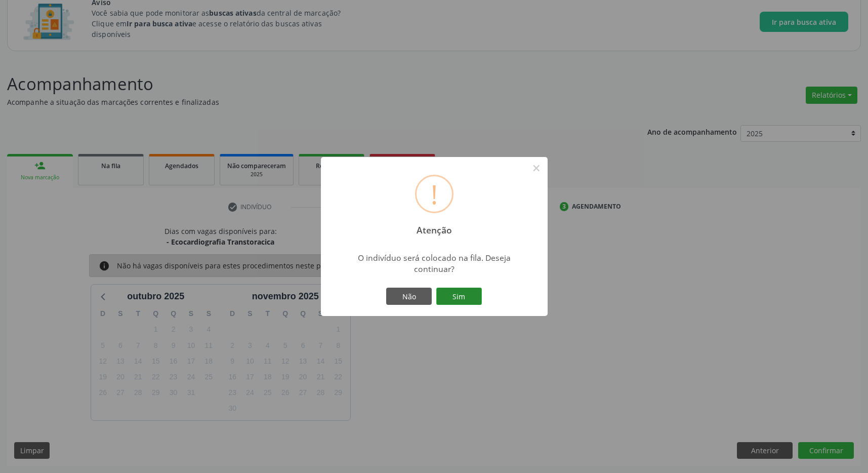 This screenshot has width=868, height=473. Describe the element at coordinates (459, 296) in the screenshot. I see `button: Sim` at that location.